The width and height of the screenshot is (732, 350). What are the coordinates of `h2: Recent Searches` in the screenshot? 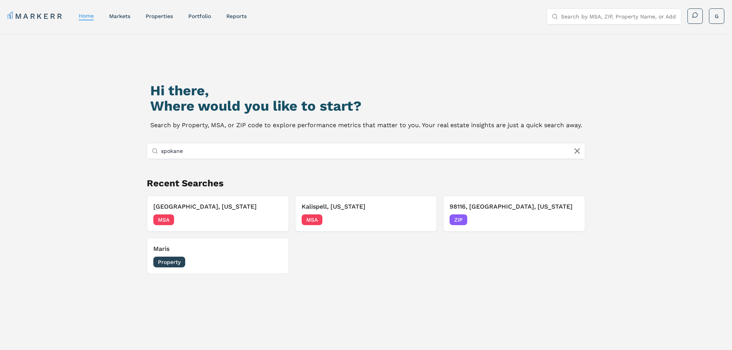 It's located at (366, 183).